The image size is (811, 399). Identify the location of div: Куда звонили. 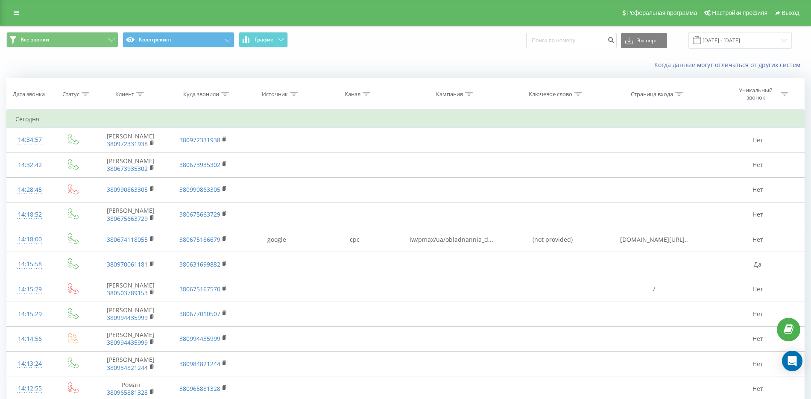
(201, 94).